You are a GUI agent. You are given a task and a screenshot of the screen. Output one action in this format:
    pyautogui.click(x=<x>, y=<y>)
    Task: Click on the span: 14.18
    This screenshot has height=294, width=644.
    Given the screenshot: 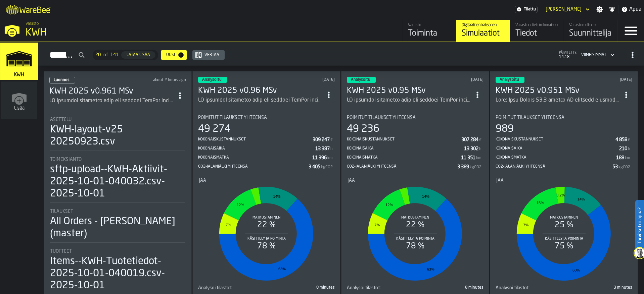 What is the action you would take?
    pyautogui.click(x=568, y=57)
    